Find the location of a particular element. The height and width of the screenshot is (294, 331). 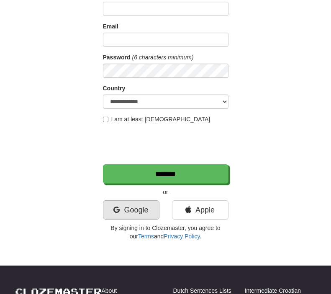

a: Privacy Policy is located at coordinates (182, 237).